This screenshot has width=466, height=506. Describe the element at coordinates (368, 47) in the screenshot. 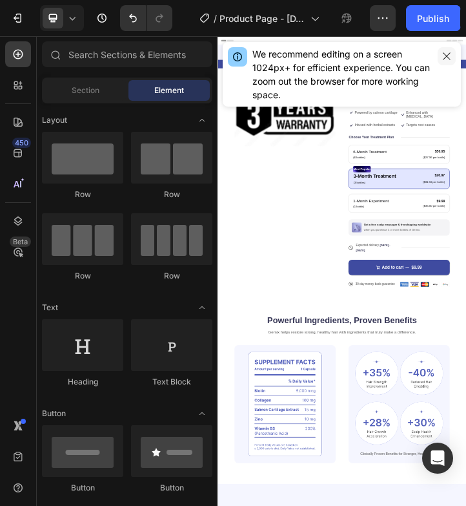

I see `div: 42` at that location.